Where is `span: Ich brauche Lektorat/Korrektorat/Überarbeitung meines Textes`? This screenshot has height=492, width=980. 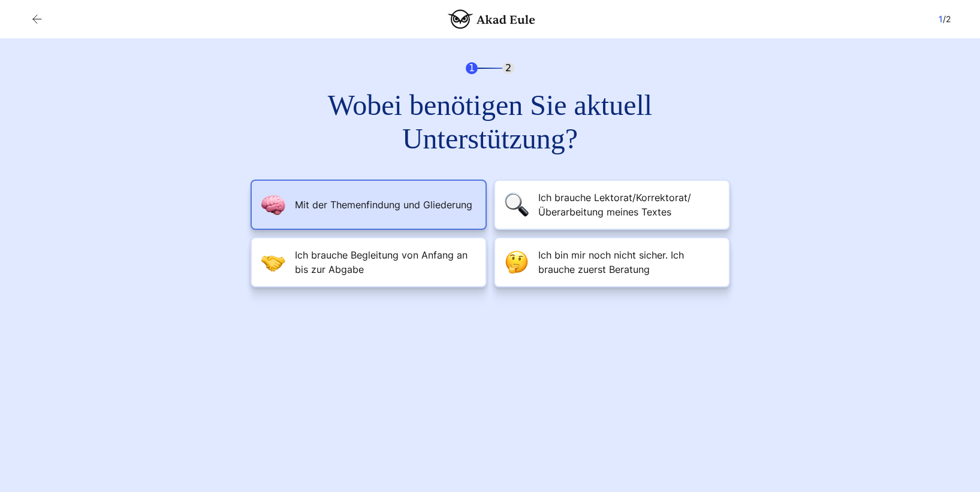
span: Ich brauche Lektorat/Korrektorat/Überarbeitung meines Textes is located at coordinates (629, 205).